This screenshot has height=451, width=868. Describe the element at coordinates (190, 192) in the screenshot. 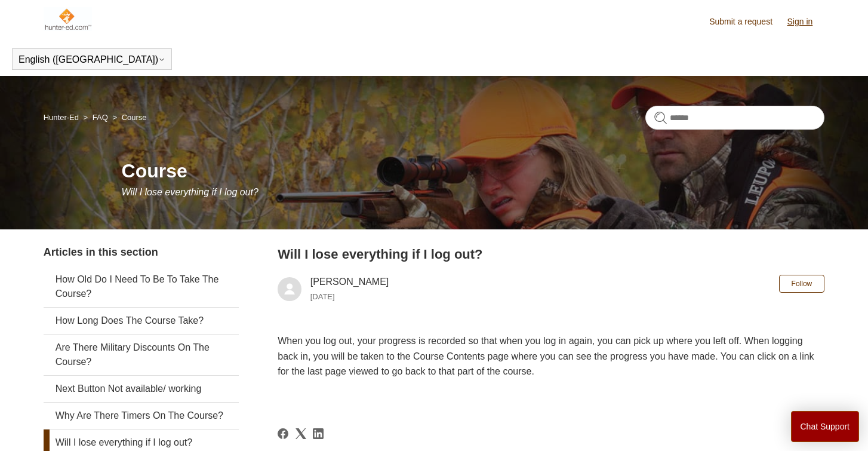

I see `span: Will I lose everything if I log out?` at that location.